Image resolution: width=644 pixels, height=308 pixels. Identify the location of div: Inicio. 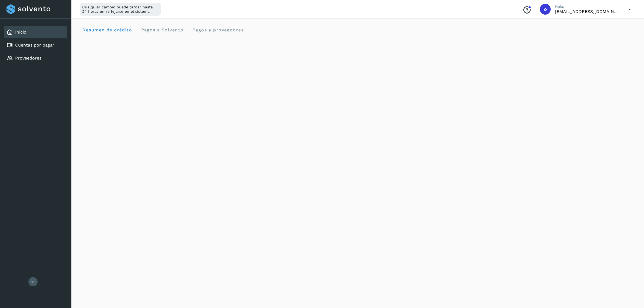
(35, 32).